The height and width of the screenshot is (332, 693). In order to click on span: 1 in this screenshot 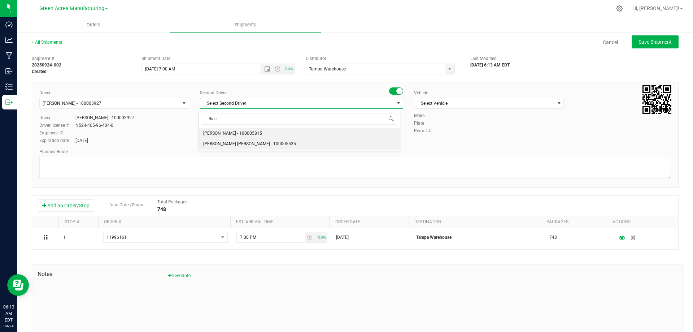, I will do `click(64, 237)`.